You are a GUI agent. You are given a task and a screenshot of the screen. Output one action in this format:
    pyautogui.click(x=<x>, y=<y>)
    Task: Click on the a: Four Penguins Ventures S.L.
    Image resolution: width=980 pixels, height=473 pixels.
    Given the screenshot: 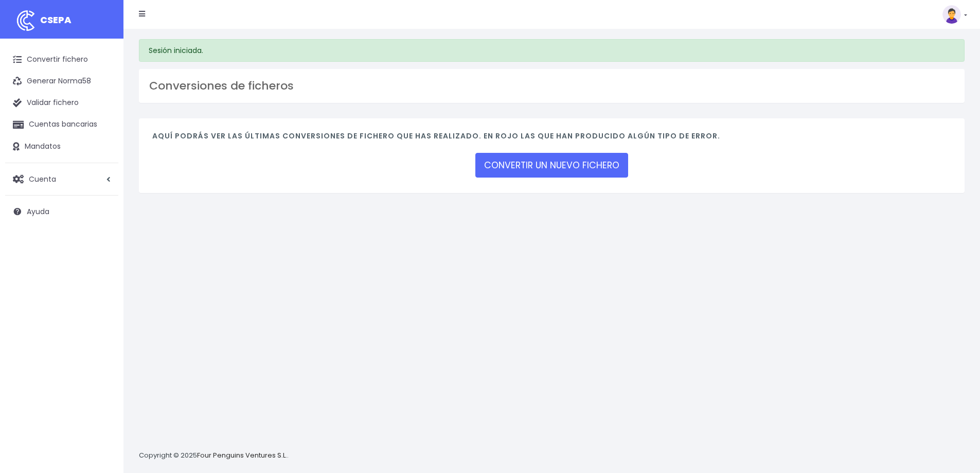 What is the action you would take?
    pyautogui.click(x=241, y=455)
    